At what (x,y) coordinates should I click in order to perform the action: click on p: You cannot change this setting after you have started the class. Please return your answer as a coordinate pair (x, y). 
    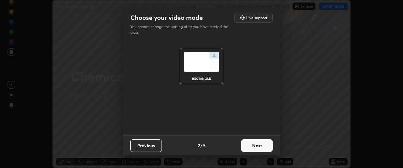
    Looking at the image, I should click on (181, 30).